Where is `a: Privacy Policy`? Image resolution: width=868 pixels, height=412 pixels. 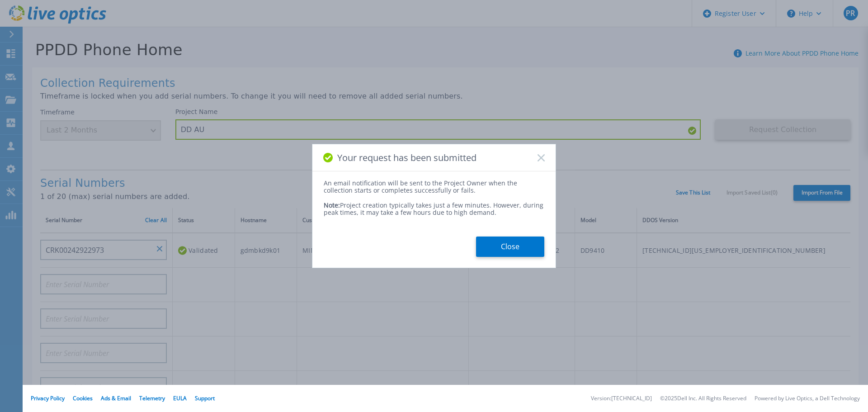 a: Privacy Policy is located at coordinates (48, 397).